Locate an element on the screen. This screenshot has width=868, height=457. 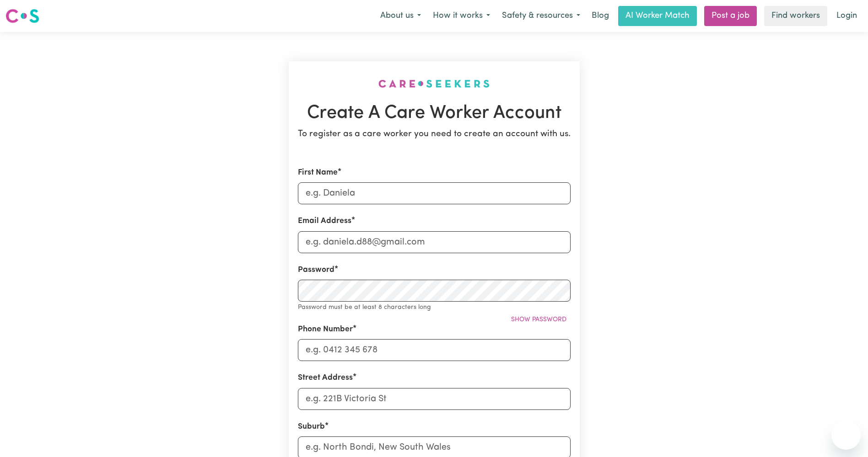
a: Blog is located at coordinates (600, 16).